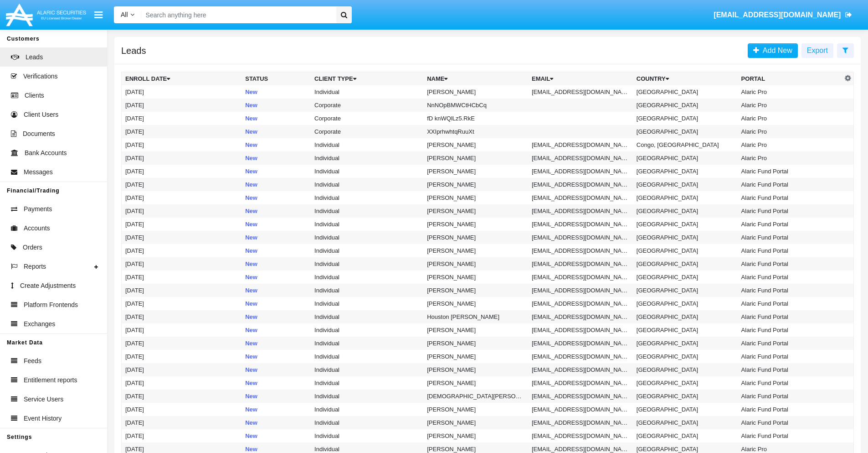 Image resolution: width=868 pixels, height=453 pixels. I want to click on th: Country, so click(686, 78).